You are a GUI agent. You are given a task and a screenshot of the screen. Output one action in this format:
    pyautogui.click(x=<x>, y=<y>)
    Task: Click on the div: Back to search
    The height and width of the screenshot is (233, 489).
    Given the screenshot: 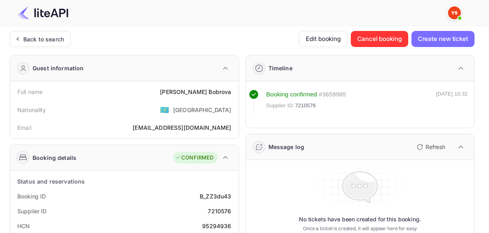 What is the action you would take?
    pyautogui.click(x=43, y=39)
    